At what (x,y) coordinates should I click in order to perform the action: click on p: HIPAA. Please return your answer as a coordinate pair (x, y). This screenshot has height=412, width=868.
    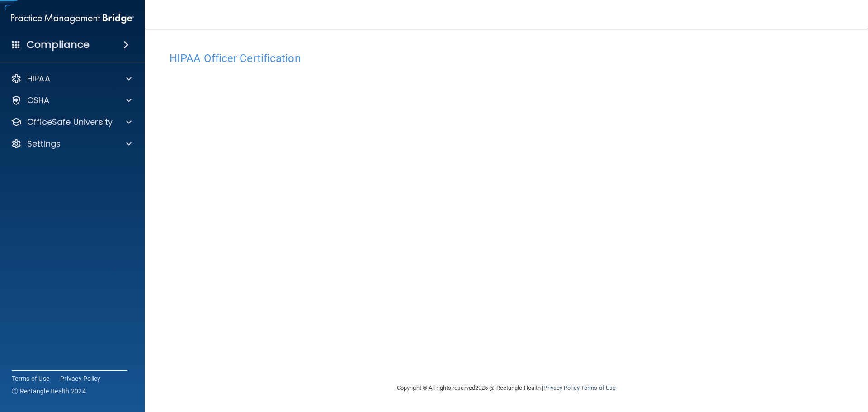
    Looking at the image, I should click on (38, 79).